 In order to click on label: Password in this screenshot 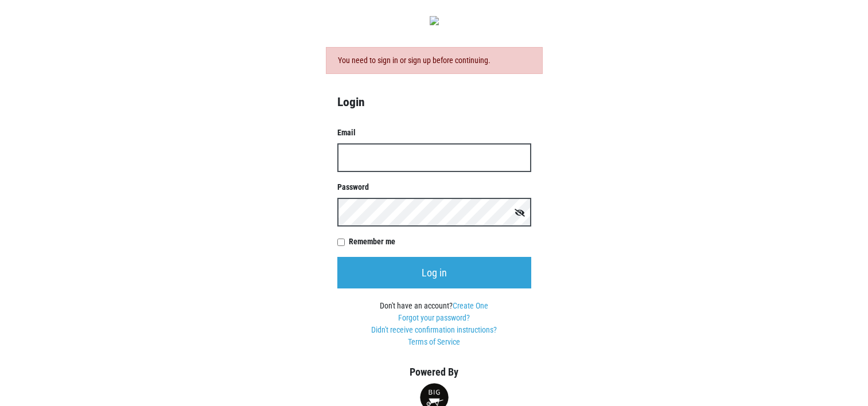, I will do `click(434, 187)`.